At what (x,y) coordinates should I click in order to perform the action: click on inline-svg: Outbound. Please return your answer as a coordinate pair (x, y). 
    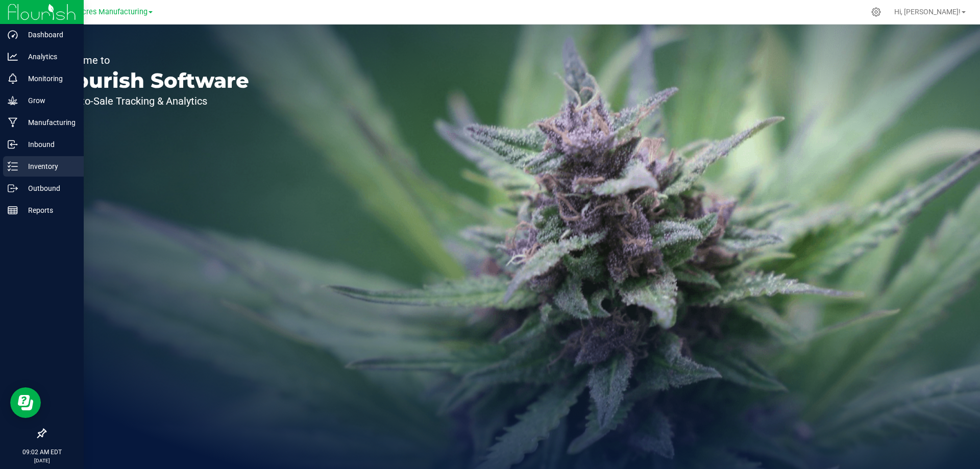
    Looking at the image, I should click on (13, 188).